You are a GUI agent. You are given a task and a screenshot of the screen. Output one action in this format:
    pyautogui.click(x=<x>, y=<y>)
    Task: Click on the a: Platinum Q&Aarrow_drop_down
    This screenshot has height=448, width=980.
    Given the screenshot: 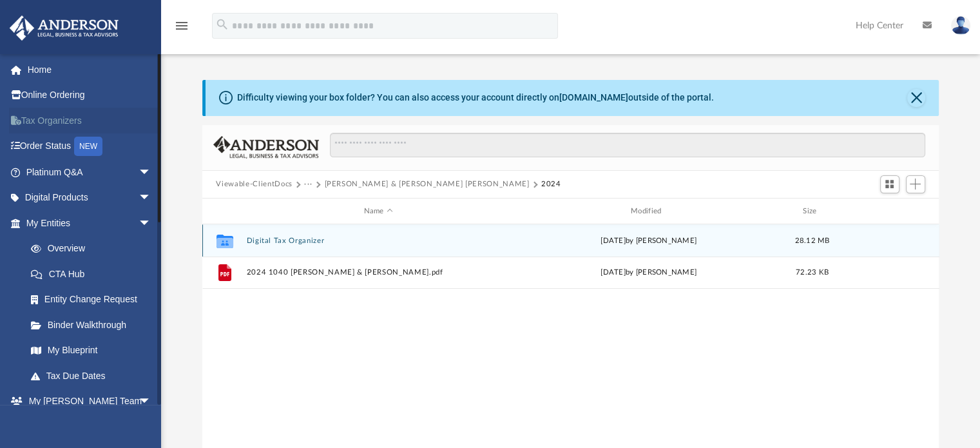 What is the action you would take?
    pyautogui.click(x=89, y=172)
    